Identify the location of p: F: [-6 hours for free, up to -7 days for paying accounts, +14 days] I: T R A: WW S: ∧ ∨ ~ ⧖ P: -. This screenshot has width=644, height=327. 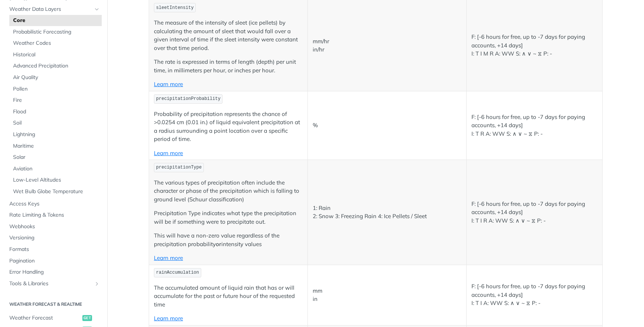
(535, 126).